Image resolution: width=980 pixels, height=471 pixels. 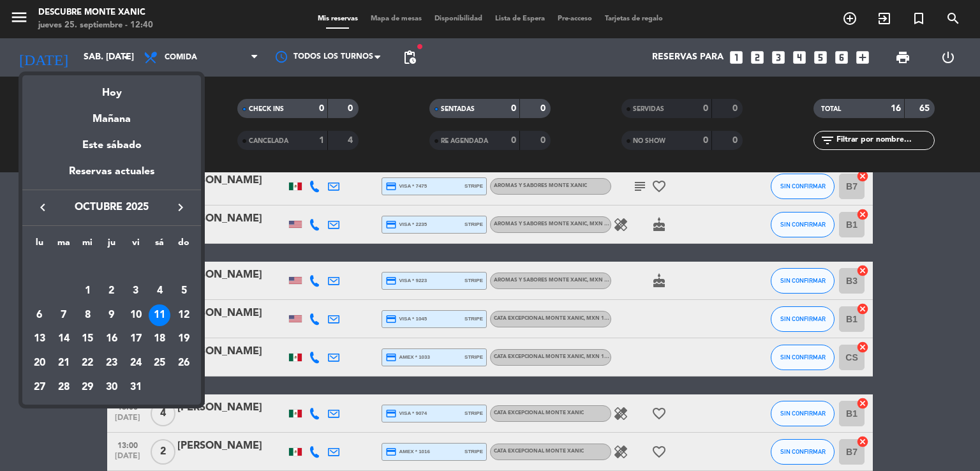 I want to click on td: 15 de octubre de 2025, so click(x=88, y=339).